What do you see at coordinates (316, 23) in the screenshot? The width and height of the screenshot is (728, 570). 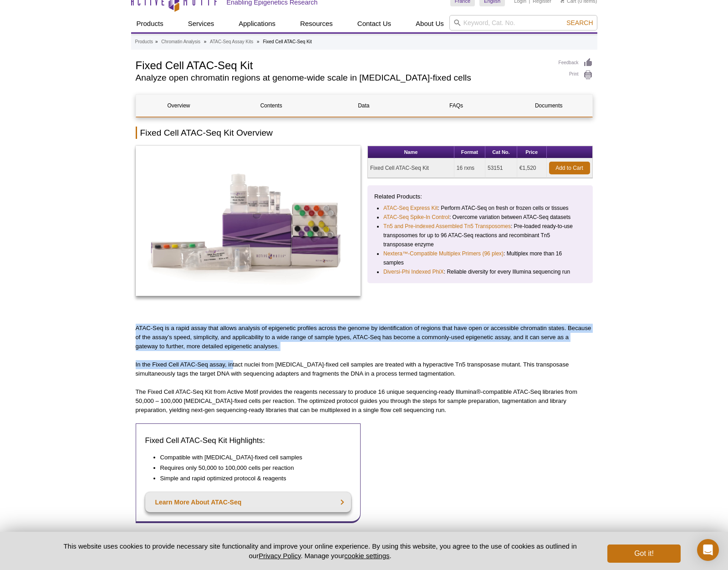 I see `a: Resources` at bounding box center [316, 23].